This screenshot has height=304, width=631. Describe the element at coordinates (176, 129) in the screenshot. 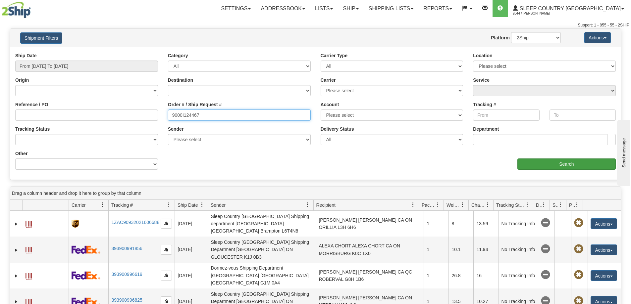

I see `label: Sender` at that location.